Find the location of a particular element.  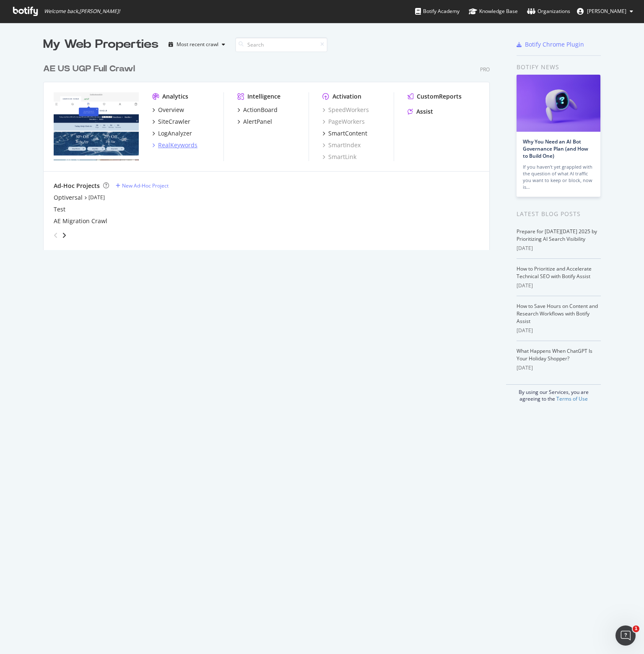

div: Intelligence is located at coordinates (264, 96).